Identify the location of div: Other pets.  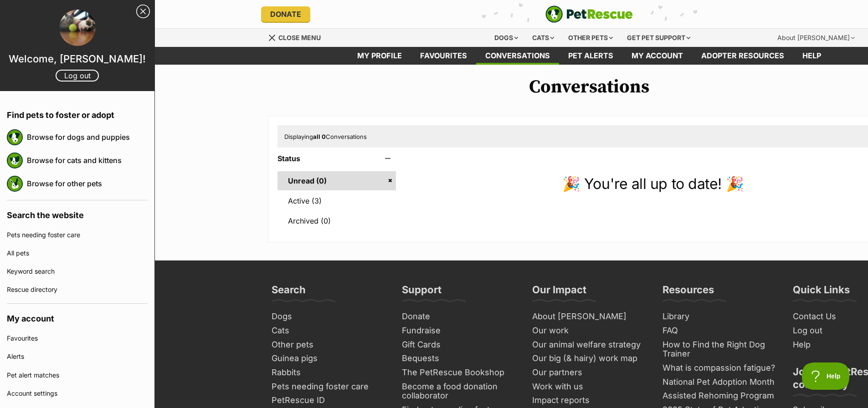
(591, 38).